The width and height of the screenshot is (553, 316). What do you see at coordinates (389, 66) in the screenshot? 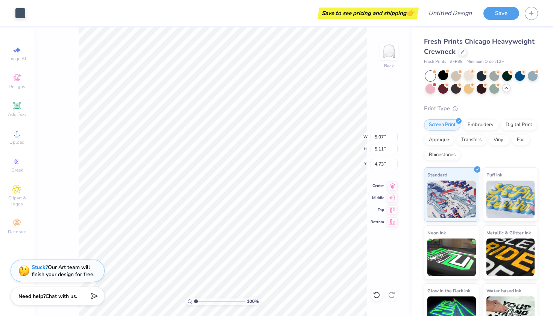
I see `div: Back` at bounding box center [389, 66].